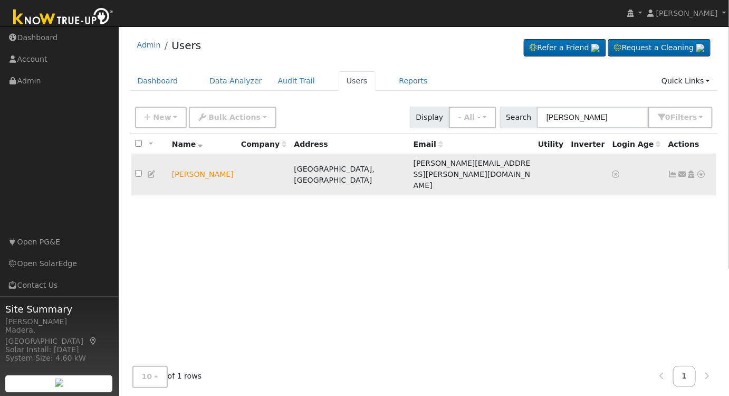 The image size is (729, 396). What do you see at coordinates (673, 174) in the screenshot?
I see `a: Not connected` at bounding box center [673, 174].